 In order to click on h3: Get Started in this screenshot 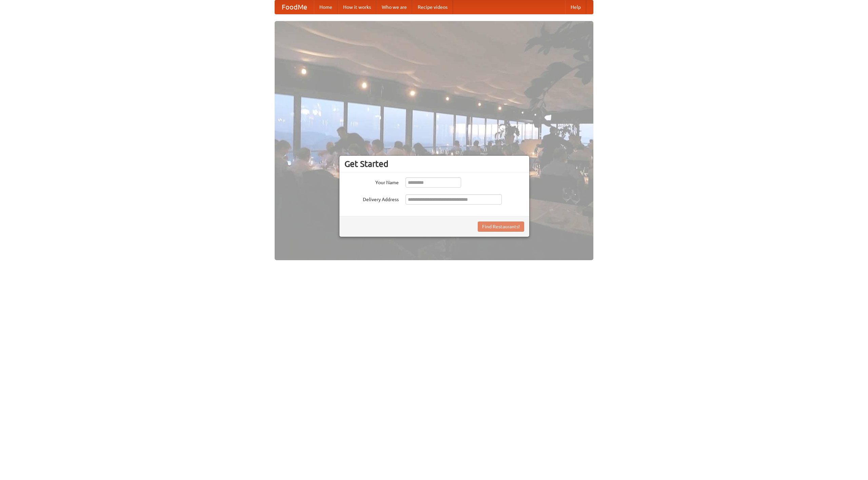, I will do `click(434, 164)`.